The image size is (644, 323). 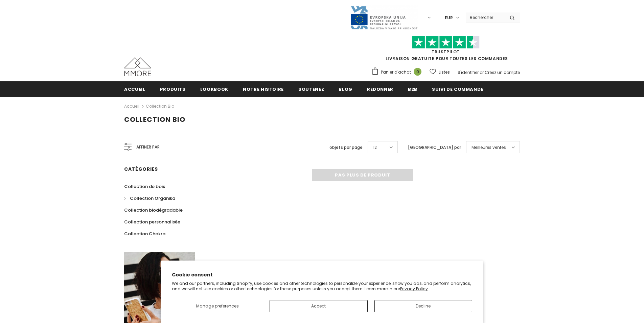 I want to click on span: B2B, so click(x=413, y=89).